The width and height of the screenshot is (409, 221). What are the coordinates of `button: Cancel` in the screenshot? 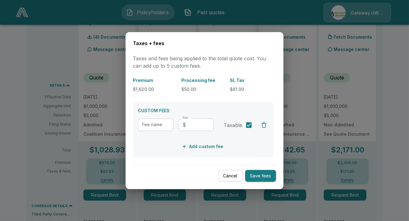 It's located at (230, 175).